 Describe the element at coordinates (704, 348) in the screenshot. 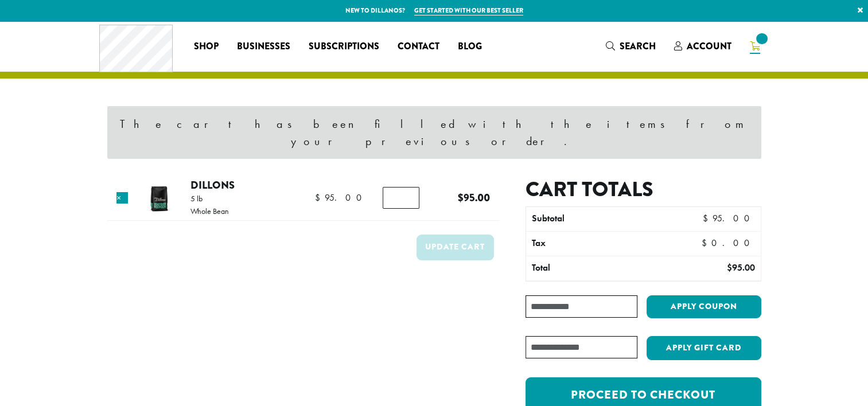

I see `button: Apply Gift Card` at that location.